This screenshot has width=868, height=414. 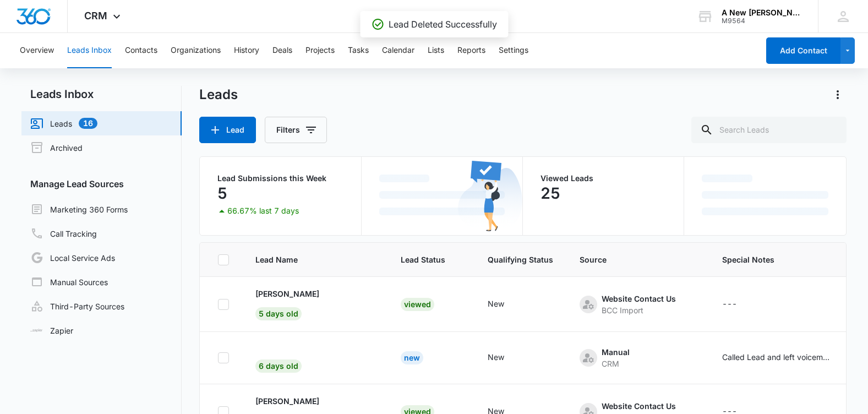 What do you see at coordinates (838, 95) in the screenshot?
I see `button: Actions` at bounding box center [838, 95].